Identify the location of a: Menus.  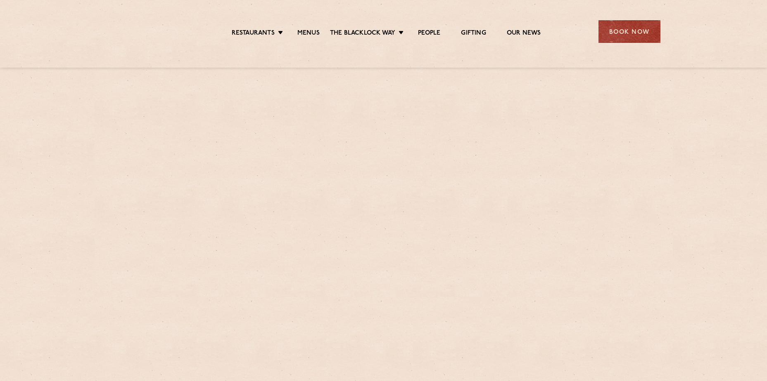
(308, 34).